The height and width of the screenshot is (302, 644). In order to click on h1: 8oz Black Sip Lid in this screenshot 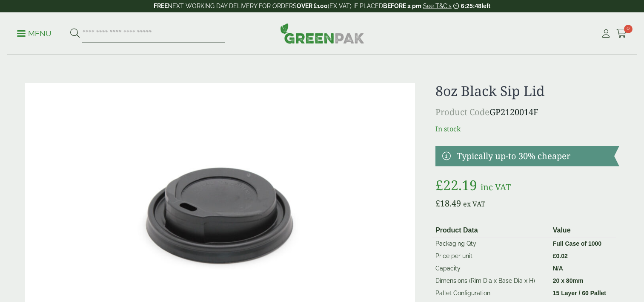, I will do `click(527, 91)`.